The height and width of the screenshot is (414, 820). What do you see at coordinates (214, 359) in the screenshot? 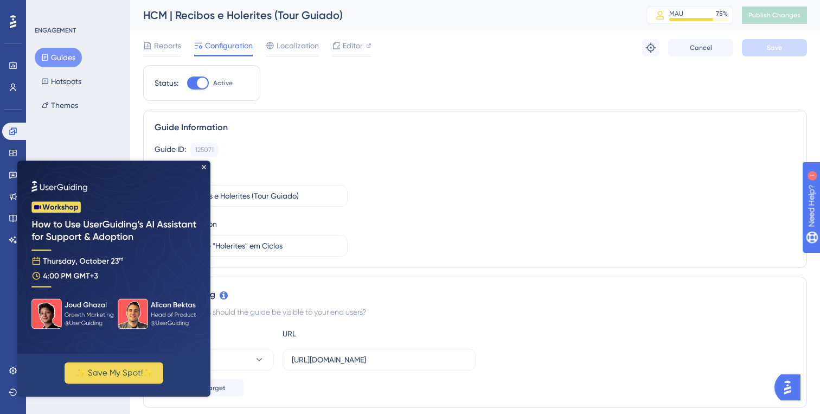
I see `button: equals` at bounding box center [214, 359].